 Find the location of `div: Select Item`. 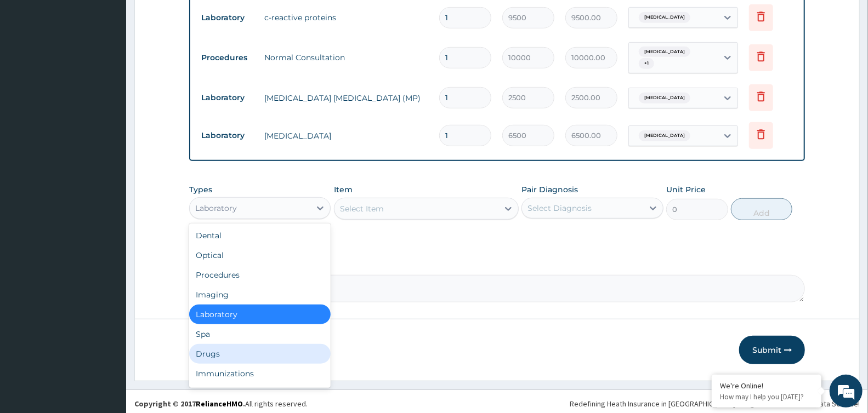

div: Select Item is located at coordinates (362, 209).